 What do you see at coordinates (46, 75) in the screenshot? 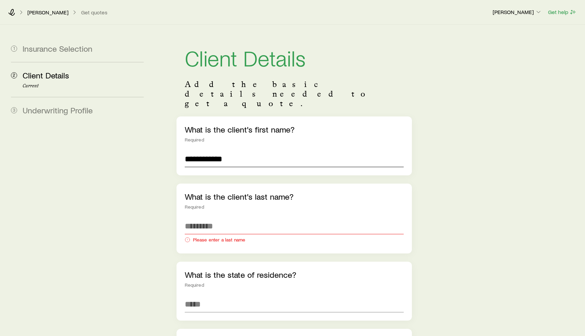
I see `span: Client Details` at bounding box center [46, 75].